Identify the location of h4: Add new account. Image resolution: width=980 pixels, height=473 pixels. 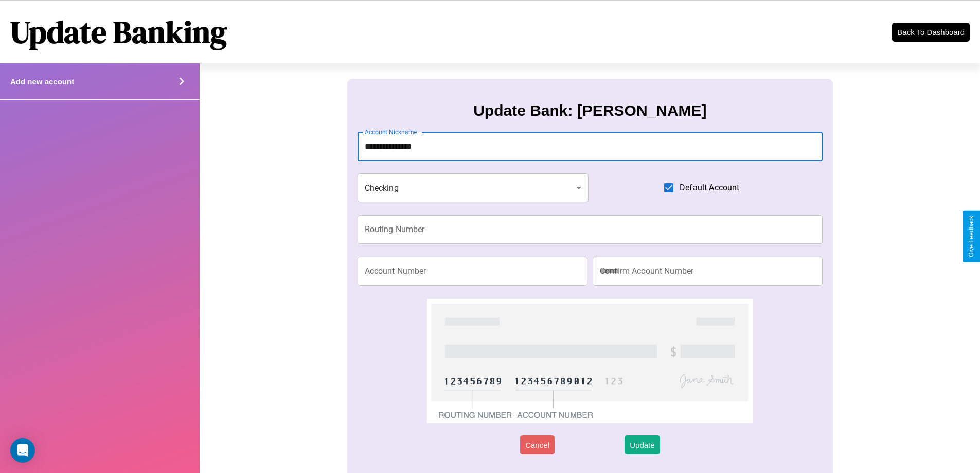
(42, 82).